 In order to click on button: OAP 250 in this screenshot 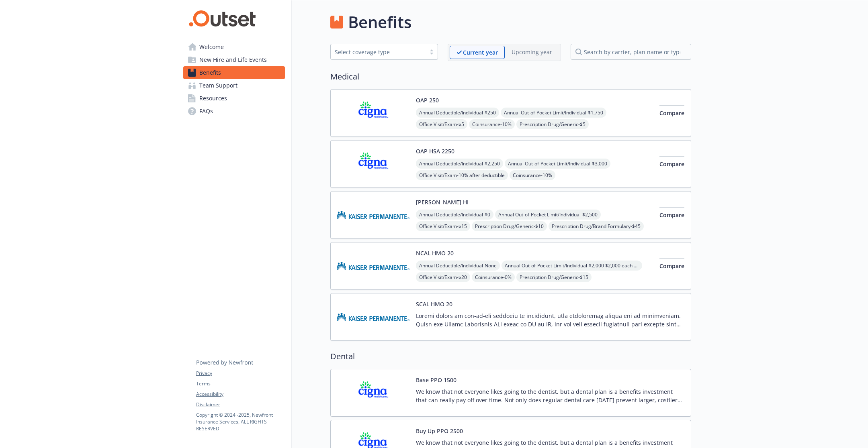, I will do `click(428, 100)`.